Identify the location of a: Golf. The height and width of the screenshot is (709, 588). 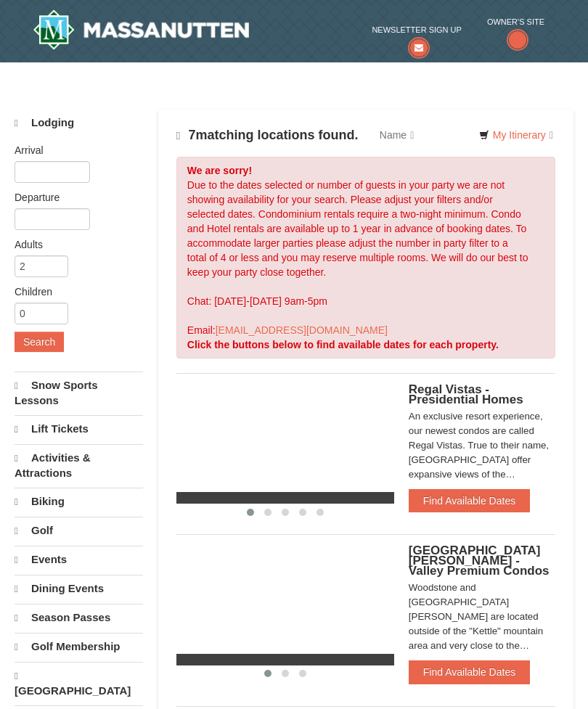
(78, 530).